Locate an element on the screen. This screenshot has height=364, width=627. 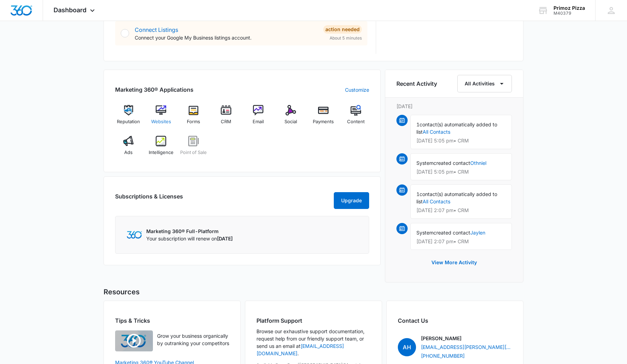
h6: Recent Activity is located at coordinates (417, 84).